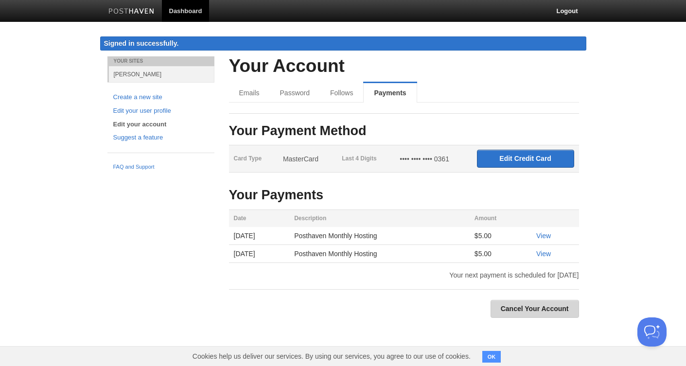  Describe the element at coordinates (161, 138) in the screenshot. I see `a: Suggest a feature` at that location.